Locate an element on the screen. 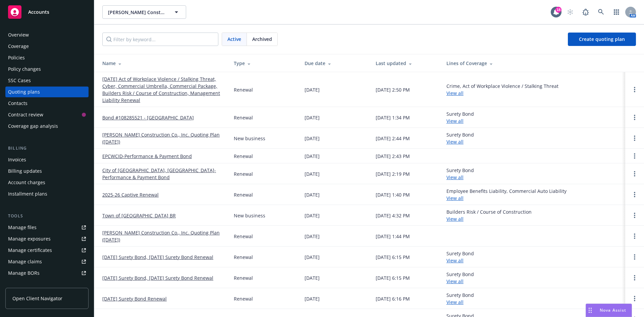 The image size is (644, 317). a: Manage claims is located at coordinates (47, 262).